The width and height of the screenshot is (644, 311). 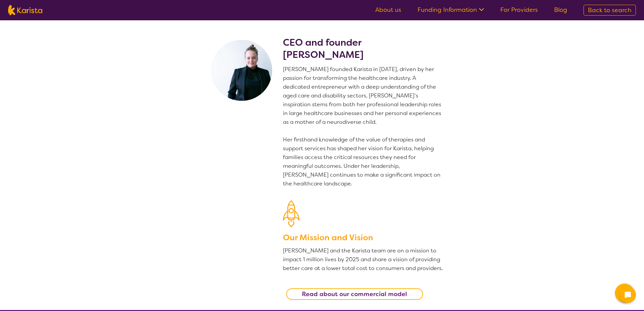 I want to click on h3: Our Mission and Vision, so click(x=364, y=237).